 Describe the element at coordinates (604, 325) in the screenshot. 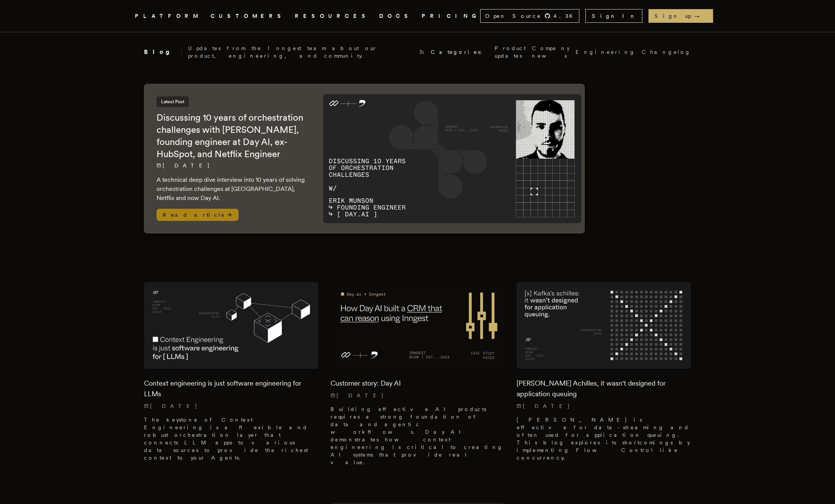

I see `img: Featured image for Kafka's Achilles, it wasn't designed for application queuing blog post` at that location.